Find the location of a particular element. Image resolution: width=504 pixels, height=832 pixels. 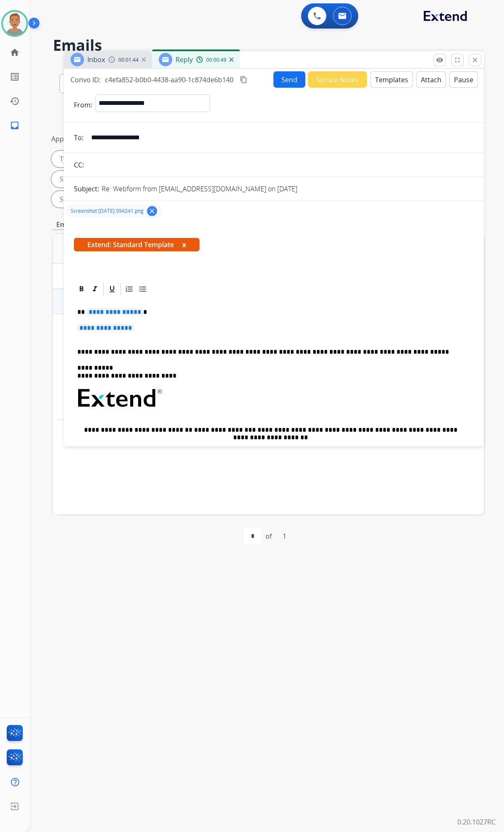

button: Secure Notes is located at coordinates (337, 79).